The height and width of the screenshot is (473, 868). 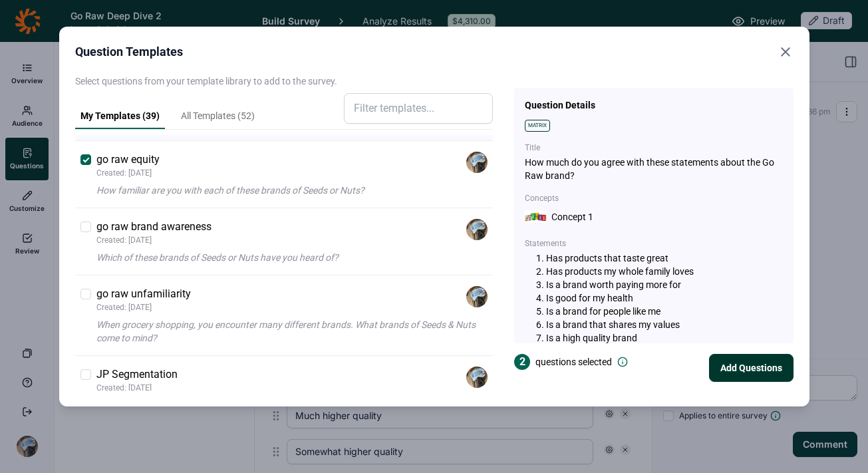 What do you see at coordinates (538, 126) in the screenshot?
I see `span: Matrix` at bounding box center [538, 126].